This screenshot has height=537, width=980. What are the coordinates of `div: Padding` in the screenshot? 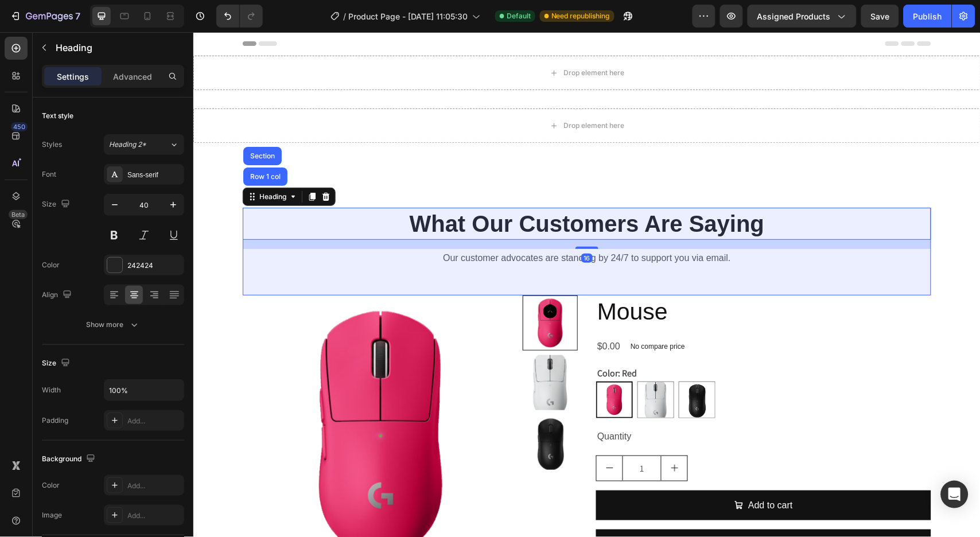 It's located at (56, 420).